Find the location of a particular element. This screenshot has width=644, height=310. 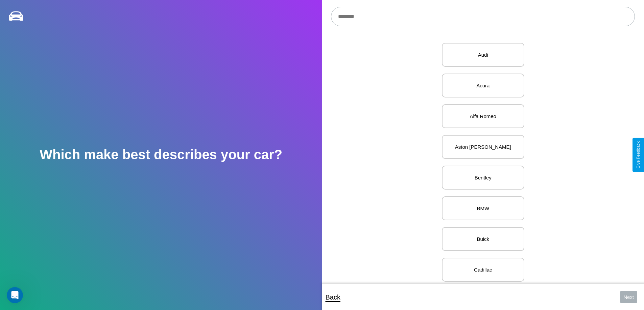

h2: Which make best describes your car? is located at coordinates (161, 155).